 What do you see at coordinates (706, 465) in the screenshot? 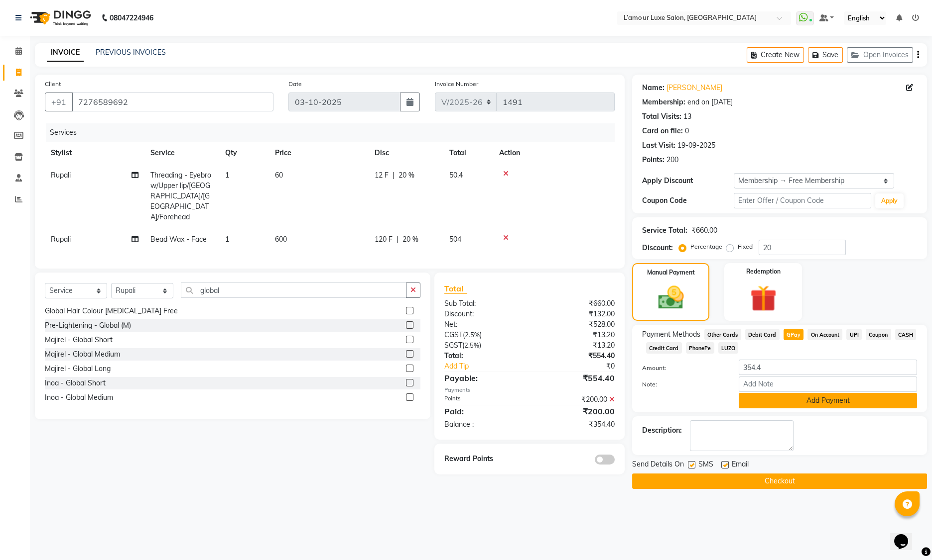
I see `span: SMS` at bounding box center [706, 465].